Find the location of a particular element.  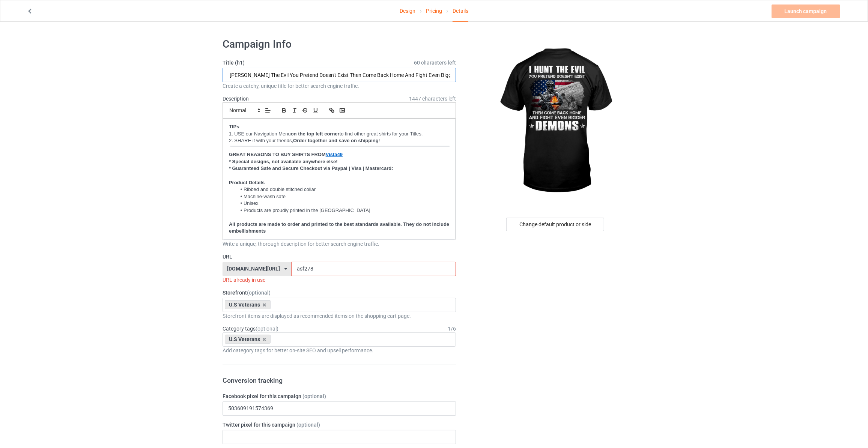

label: Storefront is located at coordinates (339, 293).